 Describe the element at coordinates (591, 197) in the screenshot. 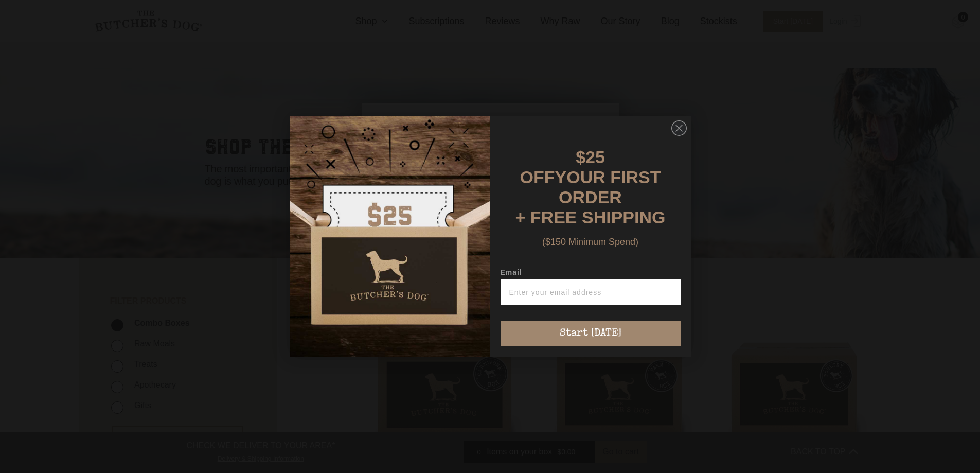

I see `span: YOUR FIRST ORDER + FREE SHIPPING` at that location.